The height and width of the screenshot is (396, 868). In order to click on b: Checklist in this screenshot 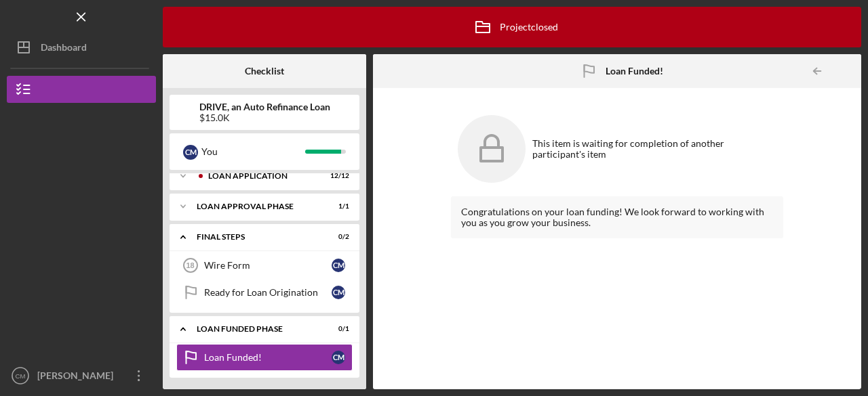, I will do `click(265, 71)`.